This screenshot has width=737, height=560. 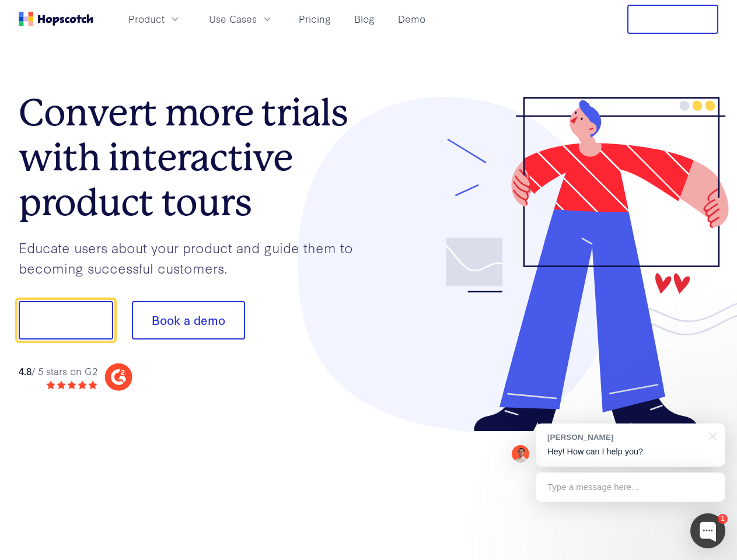 What do you see at coordinates (241, 19) in the screenshot?
I see `button: Use Cases` at bounding box center [241, 19].